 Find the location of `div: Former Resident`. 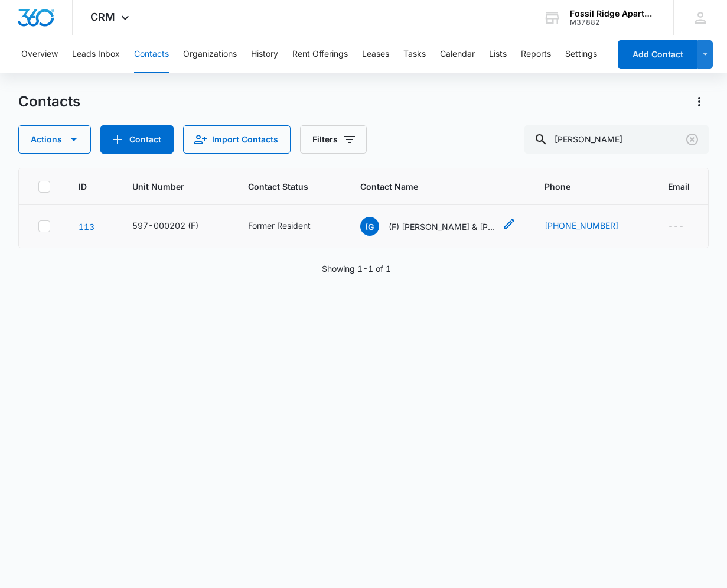

div: Former Resident is located at coordinates (279, 225).